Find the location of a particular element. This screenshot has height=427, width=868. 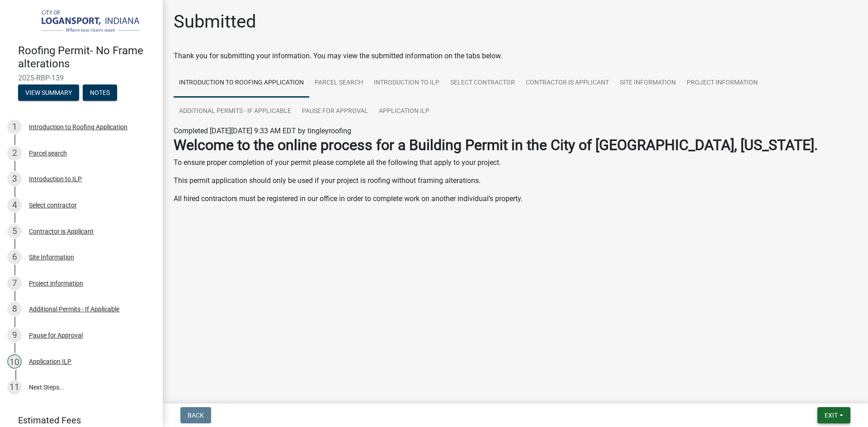

div: Pause for Approval is located at coordinates (56, 335).